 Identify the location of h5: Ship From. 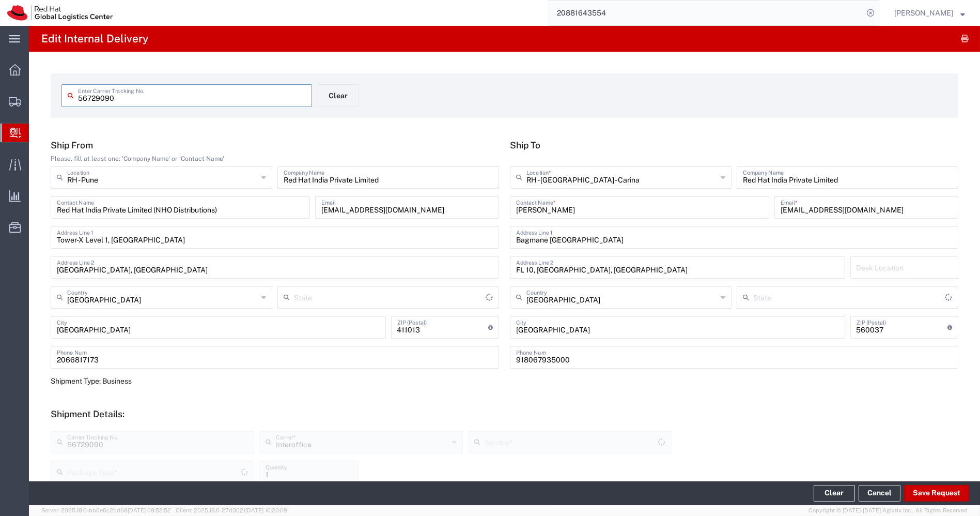
(275, 145).